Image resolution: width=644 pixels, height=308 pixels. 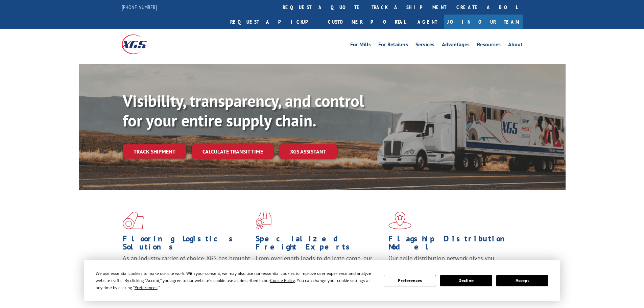 What do you see at coordinates (515, 46) in the screenshot?
I see `a: About` at bounding box center [515, 46].